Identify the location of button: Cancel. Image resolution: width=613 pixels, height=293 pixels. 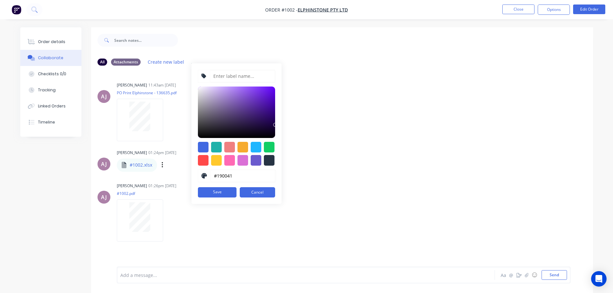
(258, 193).